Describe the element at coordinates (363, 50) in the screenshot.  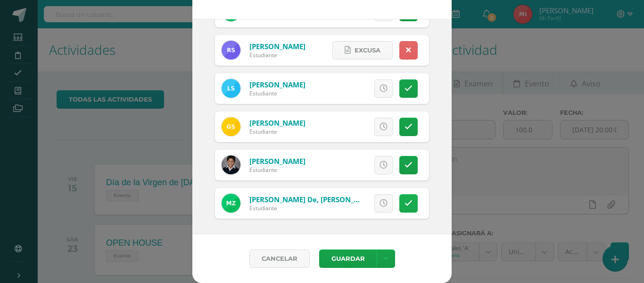
I see `a: Excusa` at that location.